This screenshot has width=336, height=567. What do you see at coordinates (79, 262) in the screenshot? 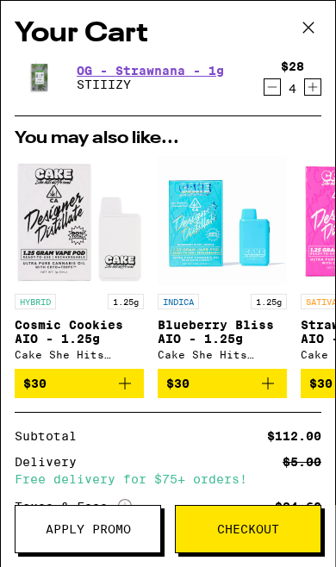
I see `a: Open page for Cosmic Cookies AIO - 1.25g from Cake She Hits Different` at bounding box center [79, 262].